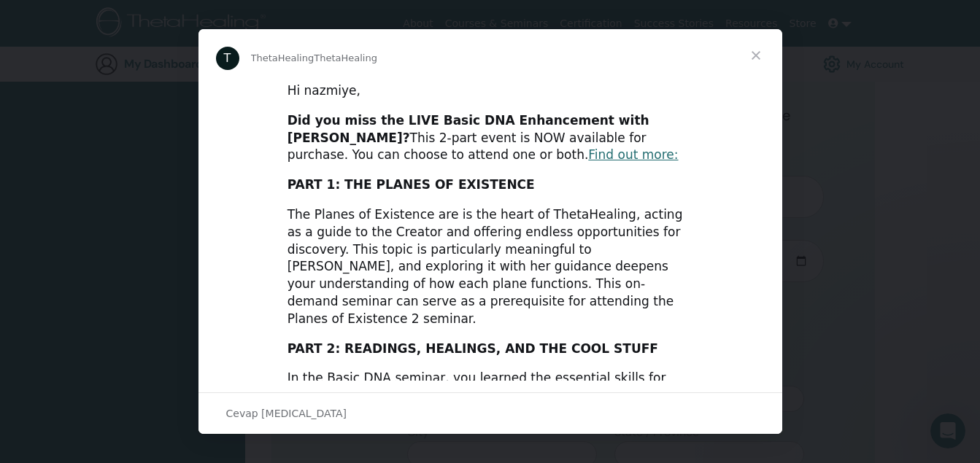 The height and width of the screenshot is (463, 980). Describe the element at coordinates (490, 91) in the screenshot. I see `div: Hi nazmiye,` at that location.